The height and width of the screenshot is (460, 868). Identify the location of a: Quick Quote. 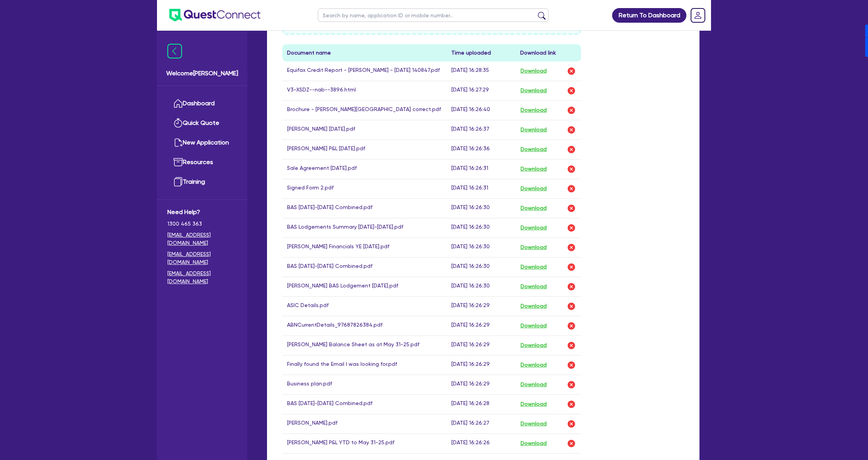
(202, 123).